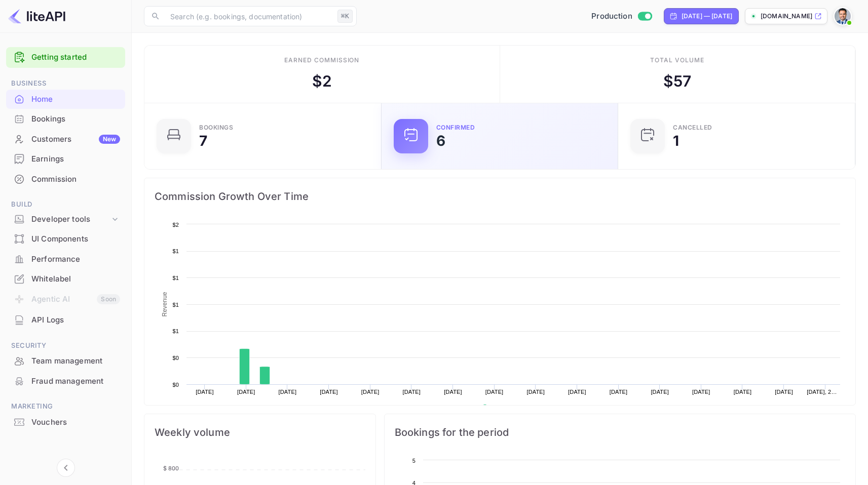 Image resolution: width=868 pixels, height=485 pixels. Describe the element at coordinates (66, 139) in the screenshot. I see `div: CustomersNew` at that location.